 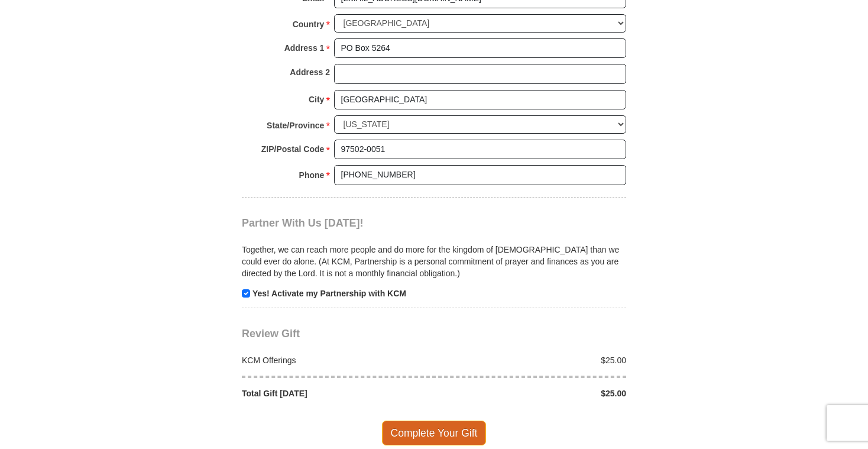 I want to click on strong: ZIP/Postal Code, so click(x=293, y=149).